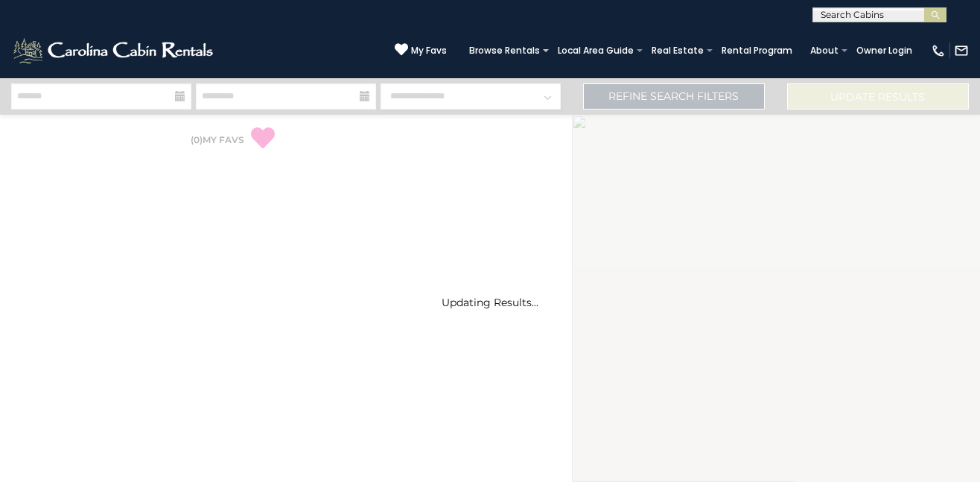  I want to click on a: My Favs, so click(421, 50).